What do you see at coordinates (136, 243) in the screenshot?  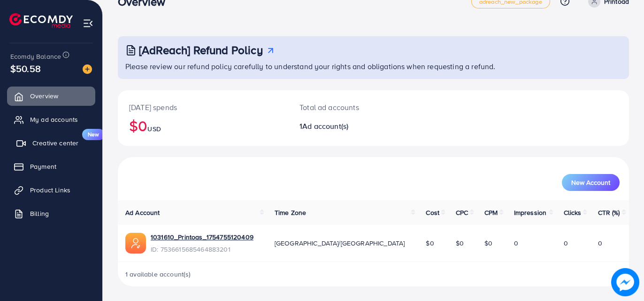 I see `img: ic-ads-acc.e4c84228.svg` at bounding box center [136, 243].